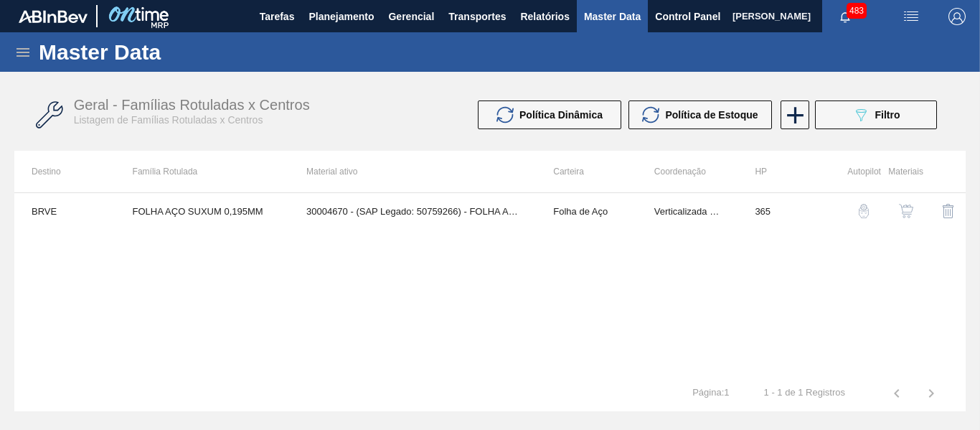 The image size is (980, 430). I want to click on span: Filtro, so click(888, 115).